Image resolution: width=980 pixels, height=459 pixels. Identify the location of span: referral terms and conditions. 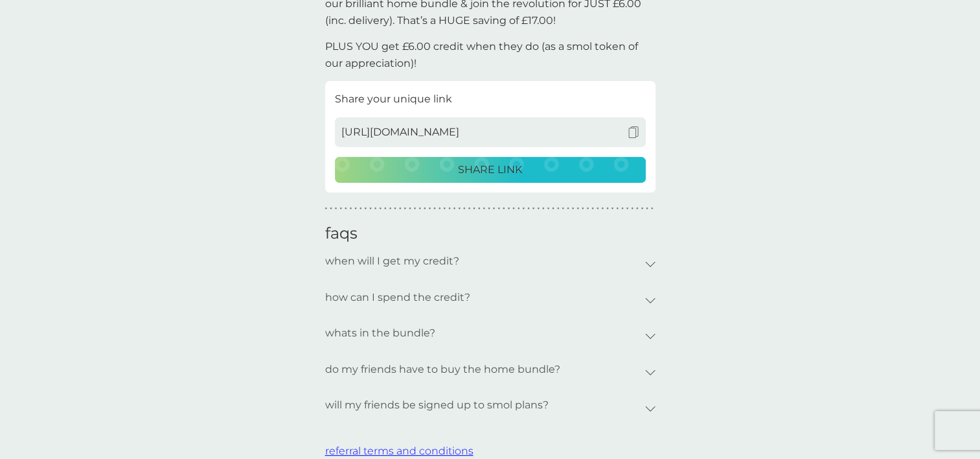
(399, 450).